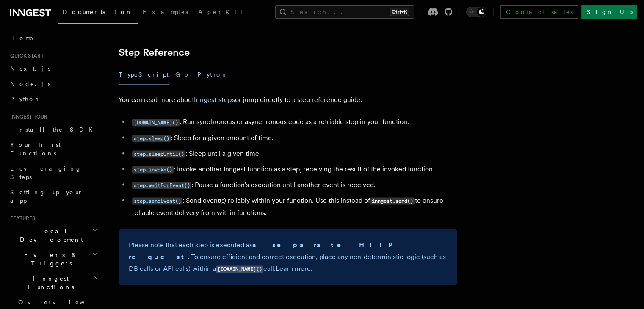 This screenshot has width=644, height=309. What do you see at coordinates (159, 153) in the screenshot?
I see `a: step.sleepUntil()` at bounding box center [159, 153].